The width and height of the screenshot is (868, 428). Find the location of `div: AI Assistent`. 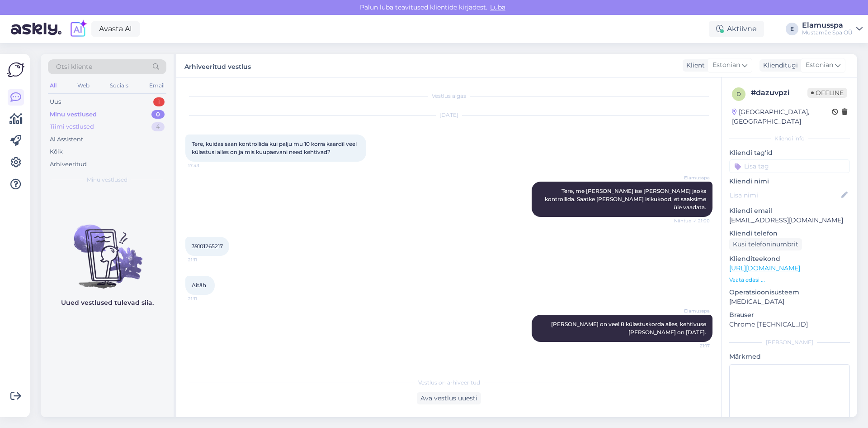

div: AI Assistent is located at coordinates (67, 140).